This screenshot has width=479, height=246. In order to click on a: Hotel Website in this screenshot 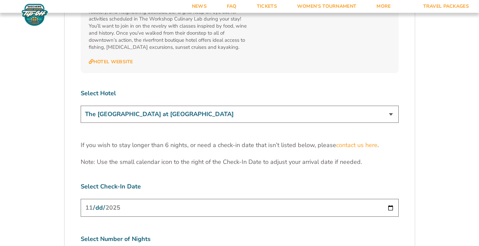, I will do `click(111, 62)`.